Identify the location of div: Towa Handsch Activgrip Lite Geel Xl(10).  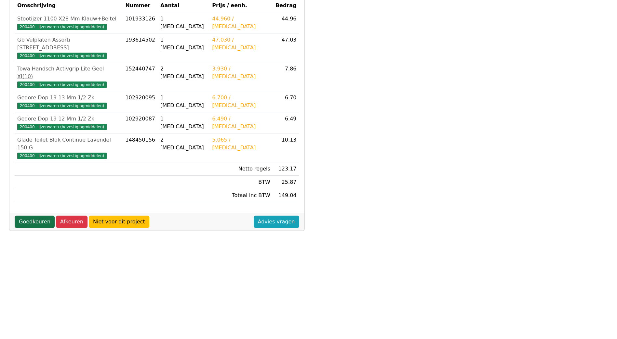
(69, 73).